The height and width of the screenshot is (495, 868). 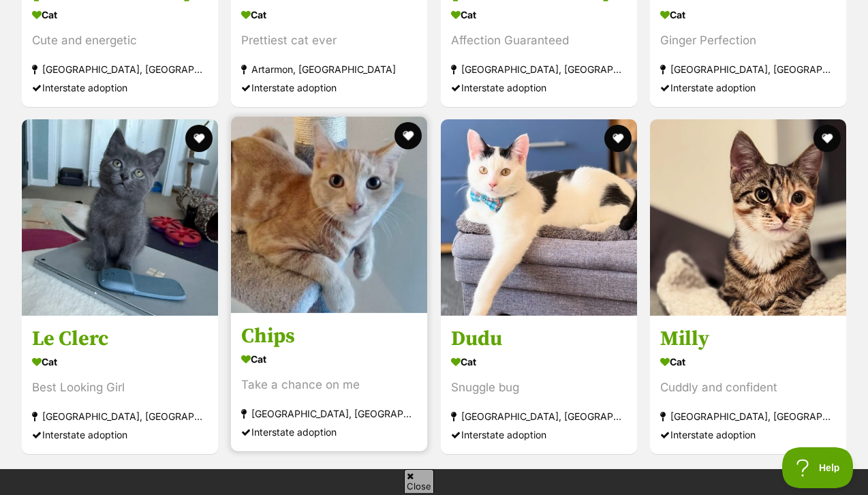 What do you see at coordinates (539, 339) in the screenshot?
I see `h3: Dudu` at bounding box center [539, 339].